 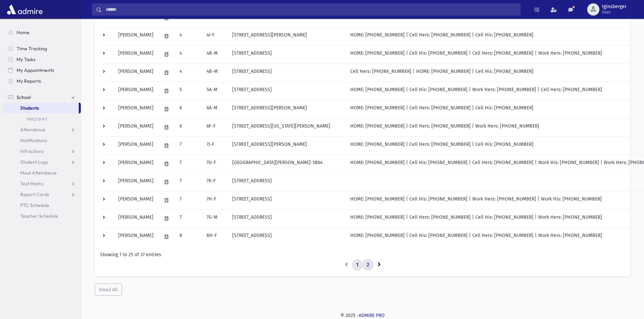 I want to click on a: Notifications, so click(x=42, y=141).